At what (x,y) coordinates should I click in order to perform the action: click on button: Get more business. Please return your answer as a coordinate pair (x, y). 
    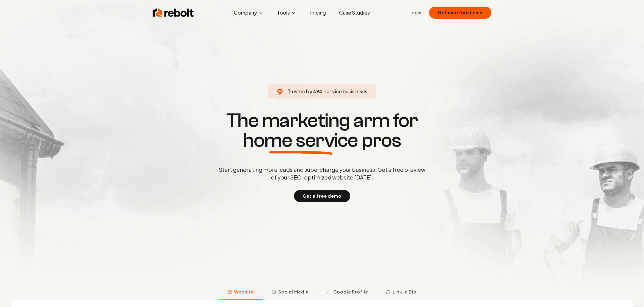
    Looking at the image, I should click on (460, 13).